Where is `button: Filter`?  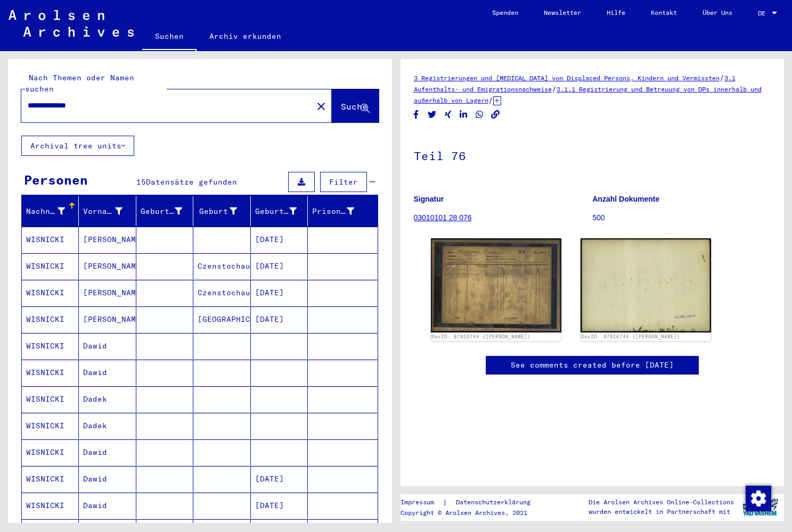
button: Filter is located at coordinates (344, 182).